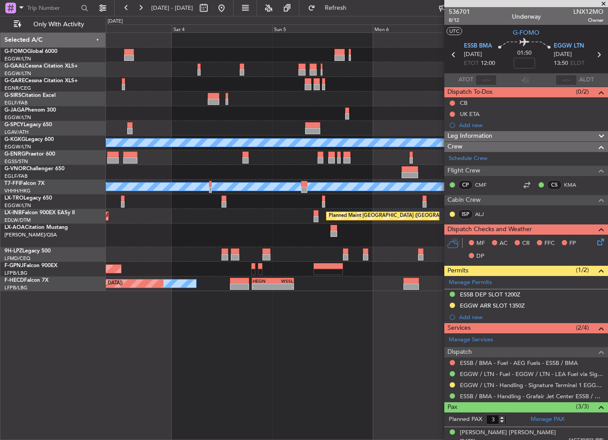 Image resolution: width=608 pixels, height=440 pixels. Describe the element at coordinates (29, 140) in the screenshot. I see `a: G-KGKGLegacy 600` at that location.